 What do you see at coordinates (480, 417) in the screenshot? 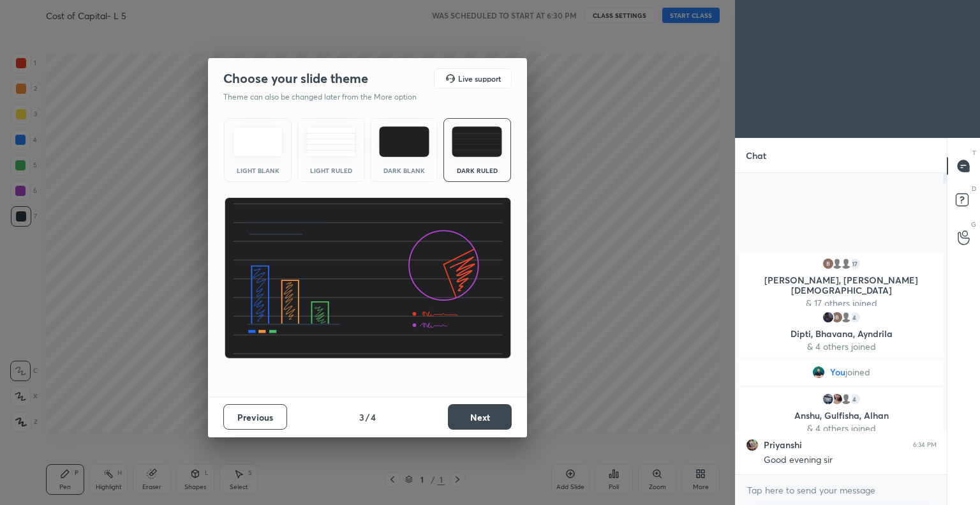
I see `button: Next` at bounding box center [480, 417].